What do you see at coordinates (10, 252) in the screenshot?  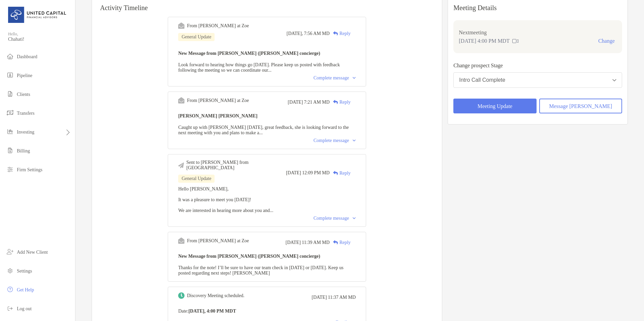 I see `img: add_new_client icon` at bounding box center [10, 252].